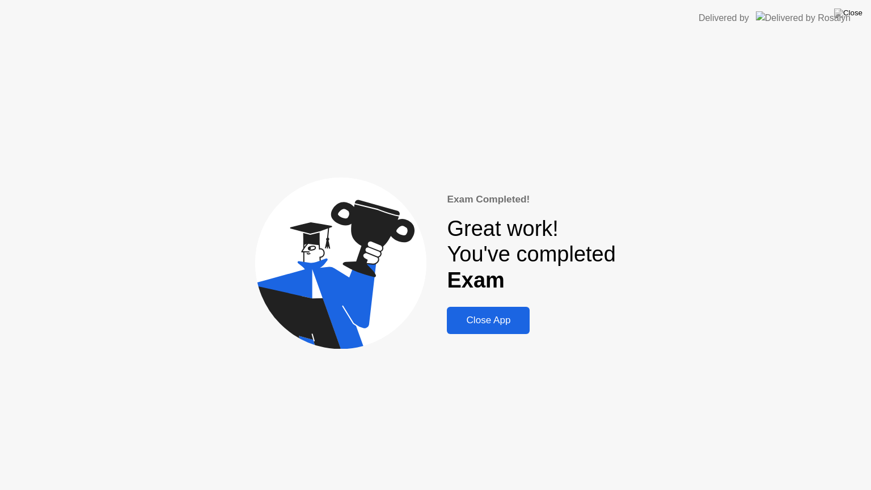 This screenshot has width=871, height=490. What do you see at coordinates (803, 18) in the screenshot?
I see `img: Delivered by Rosalyn` at bounding box center [803, 18].